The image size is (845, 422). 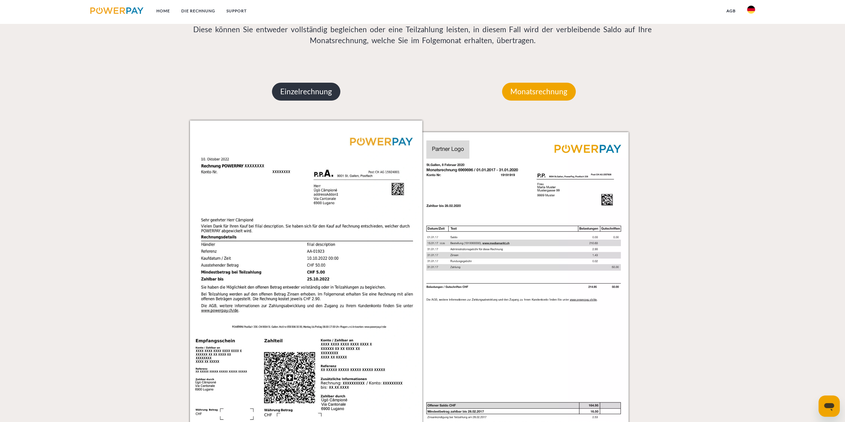 I want to click on img: logo-powerpay.svg, so click(x=117, y=11).